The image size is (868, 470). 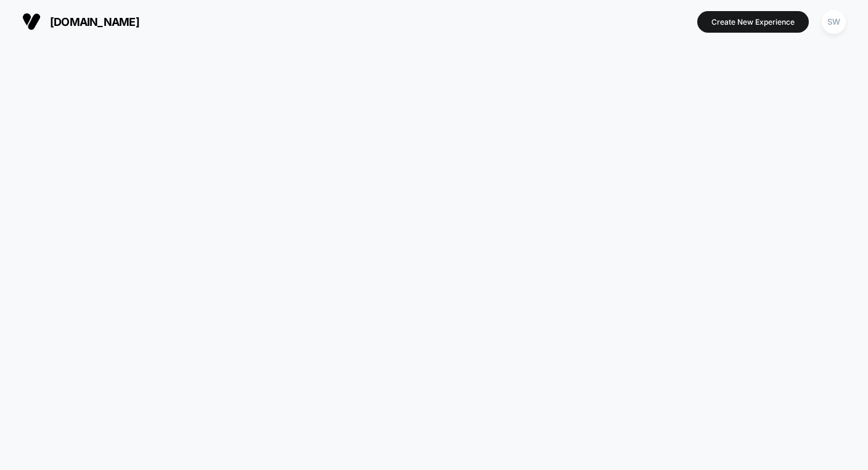 What do you see at coordinates (833, 21) in the screenshot?
I see `div: SW` at bounding box center [833, 21].